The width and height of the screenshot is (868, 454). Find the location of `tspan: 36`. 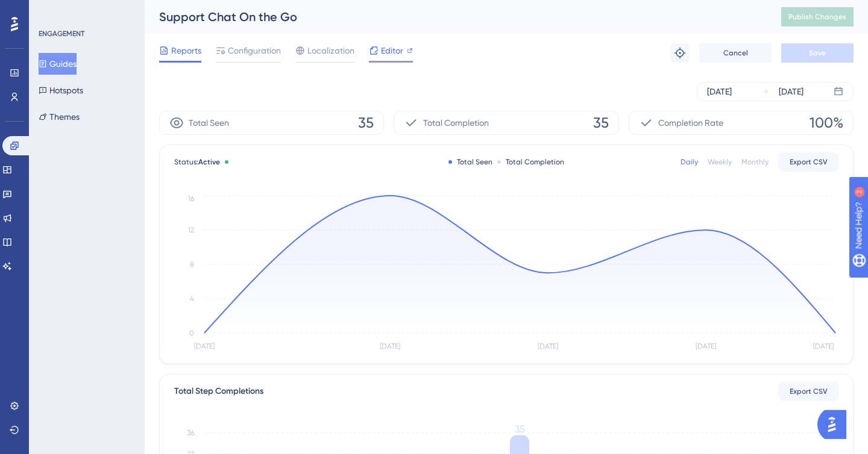

tspan: 36 is located at coordinates (191, 434).